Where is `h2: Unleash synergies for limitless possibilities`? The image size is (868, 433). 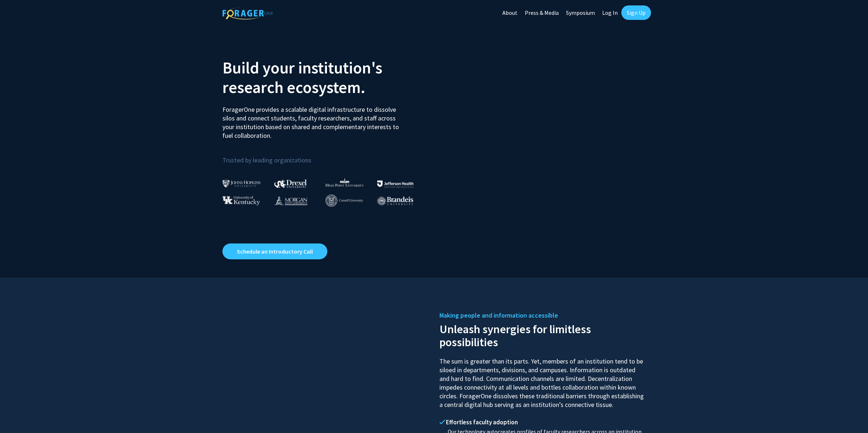
h2: Unleash synergies for limitless possibilities is located at coordinates (543, 334).